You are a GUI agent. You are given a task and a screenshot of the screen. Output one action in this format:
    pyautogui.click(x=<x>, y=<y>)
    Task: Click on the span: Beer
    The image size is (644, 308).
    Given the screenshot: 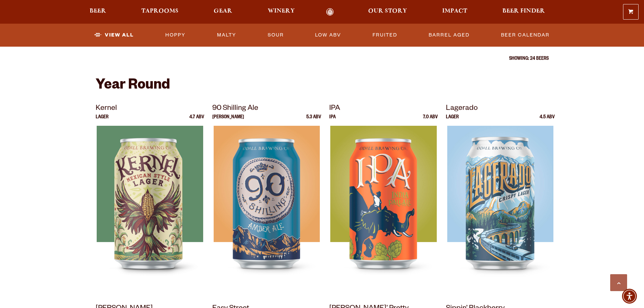 What is the action you would take?
    pyautogui.click(x=98, y=11)
    